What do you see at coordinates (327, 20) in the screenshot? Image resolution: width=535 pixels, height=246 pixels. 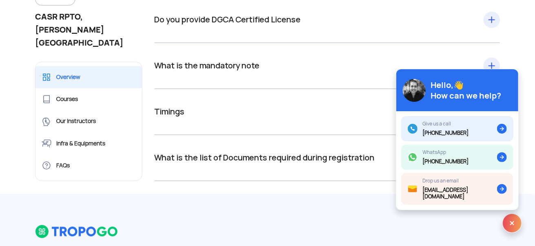 I see `div: Do you provide DGCA Certified License` at bounding box center [327, 20].